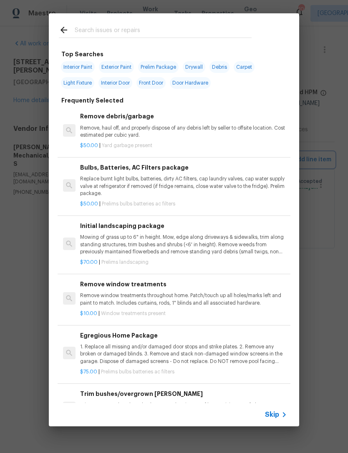 This screenshot has height=453, width=348. Describe the element at coordinates (190, 83) in the screenshot. I see `span: Door Hardware` at that location.